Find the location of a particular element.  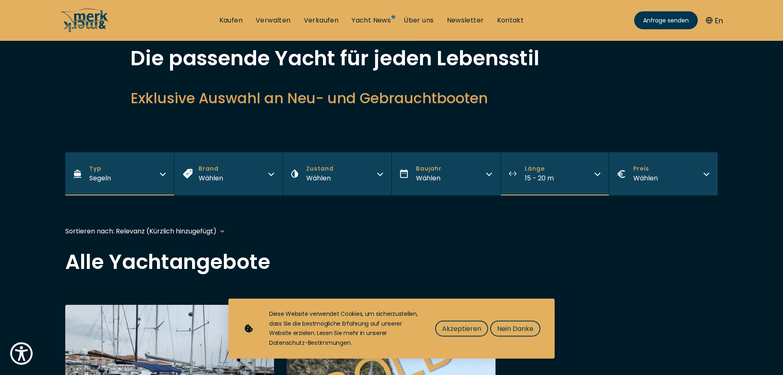

button: BaujahrWählen is located at coordinates (446, 174).